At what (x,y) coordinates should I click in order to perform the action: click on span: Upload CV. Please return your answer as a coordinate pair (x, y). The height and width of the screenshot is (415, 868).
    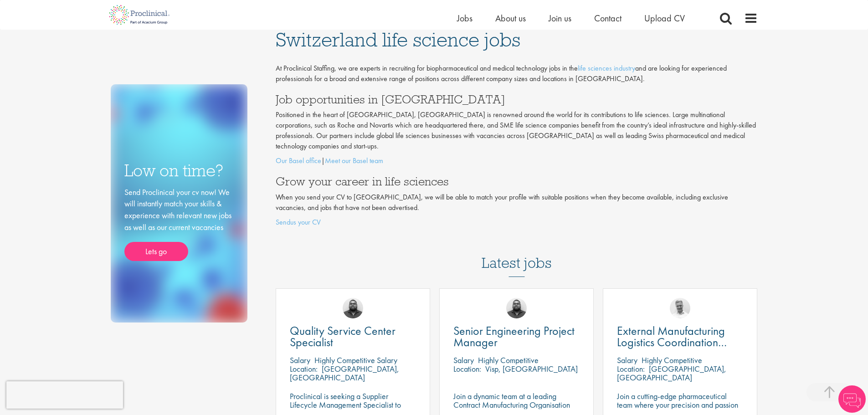
    Looking at the image, I should click on (664, 18).